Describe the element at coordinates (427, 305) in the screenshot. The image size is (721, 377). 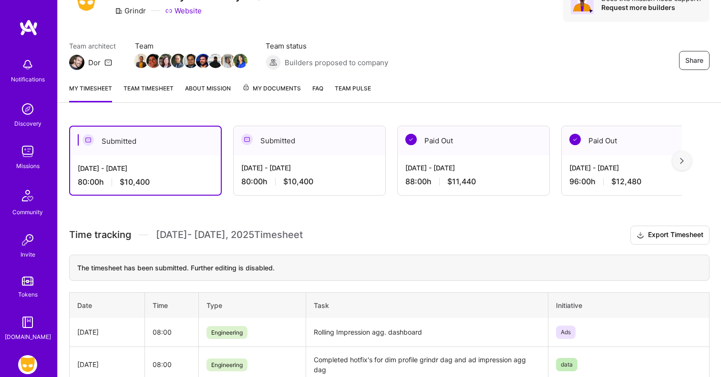
I see `th: Task` at that location.